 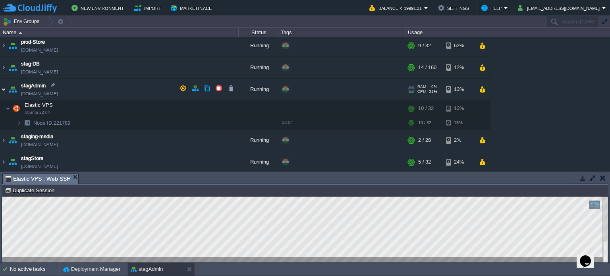 What do you see at coordinates (52, 123) in the screenshot?
I see `span: 221789` at bounding box center [52, 123].